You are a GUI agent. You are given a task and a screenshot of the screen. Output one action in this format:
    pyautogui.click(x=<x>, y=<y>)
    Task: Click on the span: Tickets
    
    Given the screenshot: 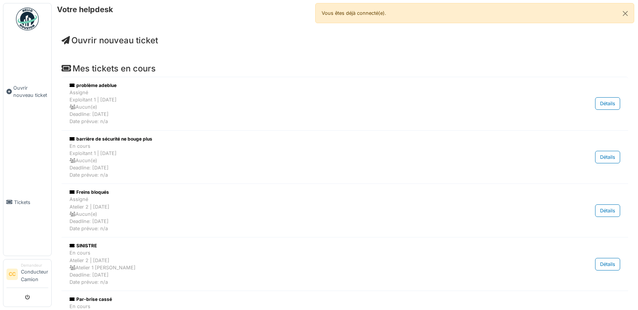 What is the action you would take?
    pyautogui.click(x=31, y=202)
    